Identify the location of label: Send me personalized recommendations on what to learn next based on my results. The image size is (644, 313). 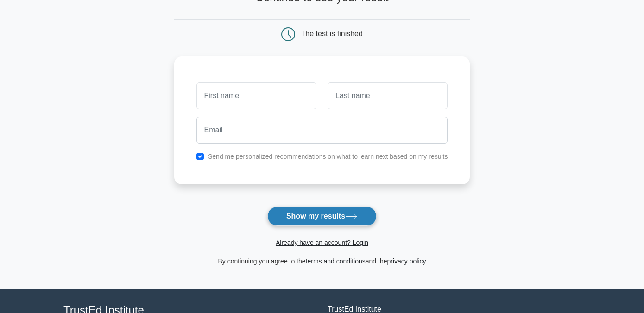
(328, 156).